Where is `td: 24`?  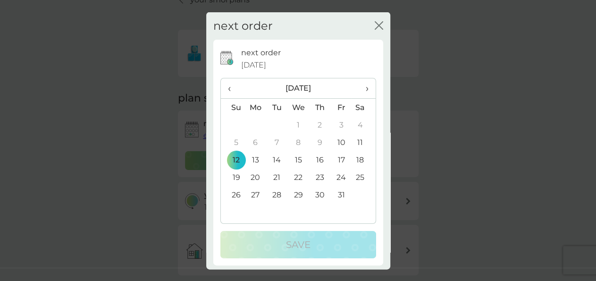 td: 24 is located at coordinates (341, 177).